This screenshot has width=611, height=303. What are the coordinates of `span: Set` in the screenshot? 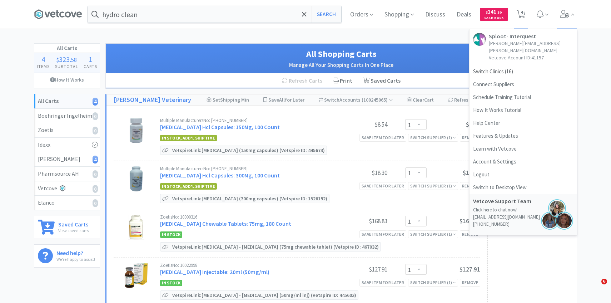 It's located at (216, 100).